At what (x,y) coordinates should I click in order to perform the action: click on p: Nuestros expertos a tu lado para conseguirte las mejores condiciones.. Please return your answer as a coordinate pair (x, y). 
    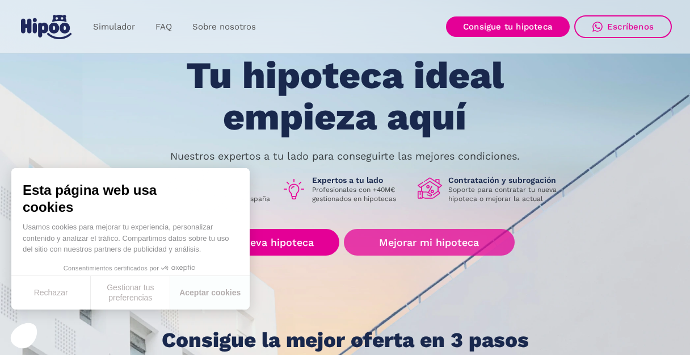
    Looking at the image, I should click on (345, 156).